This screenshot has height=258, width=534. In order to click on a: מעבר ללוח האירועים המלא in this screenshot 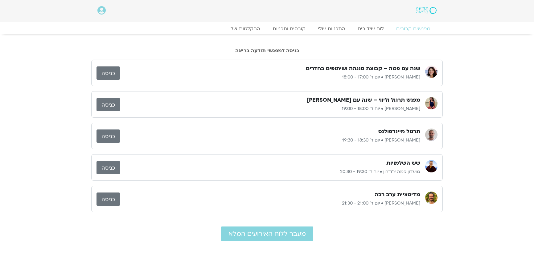, I will do `click(267, 233)`.